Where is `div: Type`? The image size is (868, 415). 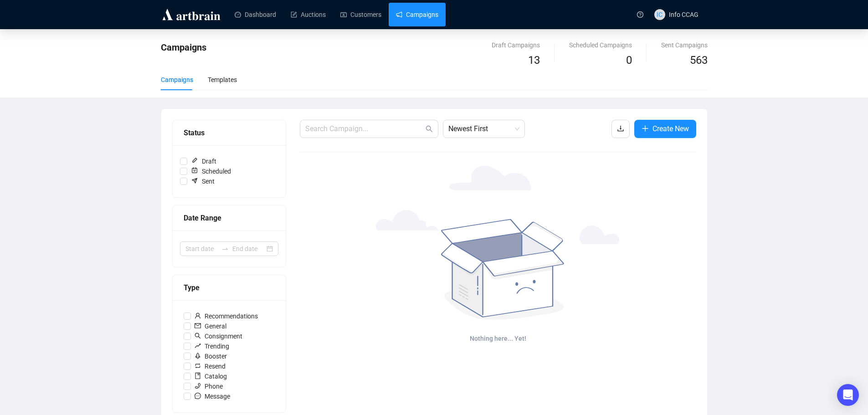
div: Type is located at coordinates (229, 287).